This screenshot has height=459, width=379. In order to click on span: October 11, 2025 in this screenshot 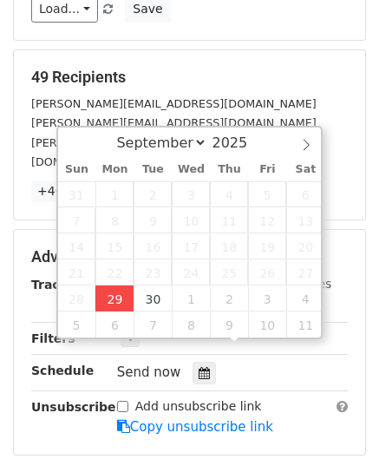, I will do `click(305, 324)`.